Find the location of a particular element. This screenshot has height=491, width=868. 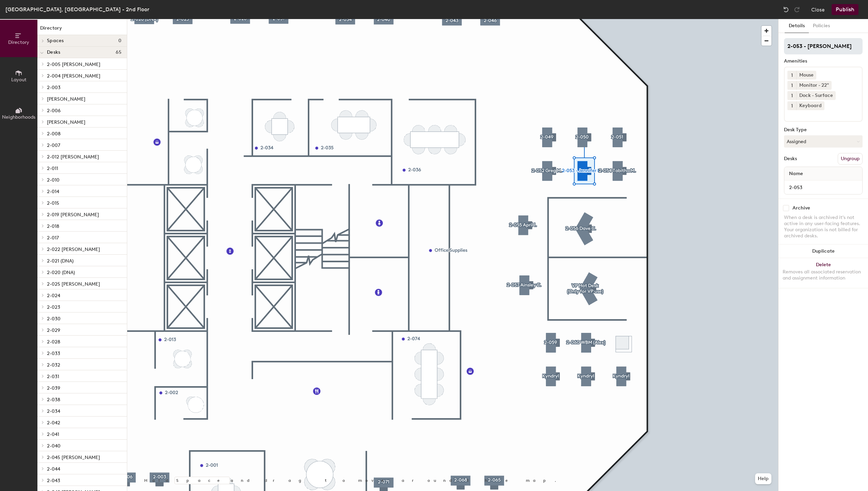

input: Unnamed desk is located at coordinates (823, 187).